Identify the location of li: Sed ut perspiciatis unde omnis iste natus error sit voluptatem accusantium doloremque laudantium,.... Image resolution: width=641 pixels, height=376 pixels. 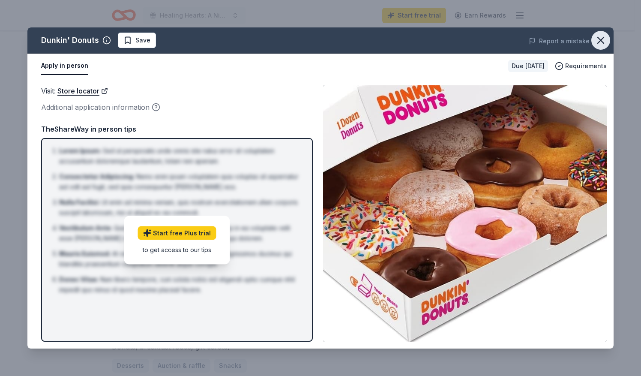
(179, 156).